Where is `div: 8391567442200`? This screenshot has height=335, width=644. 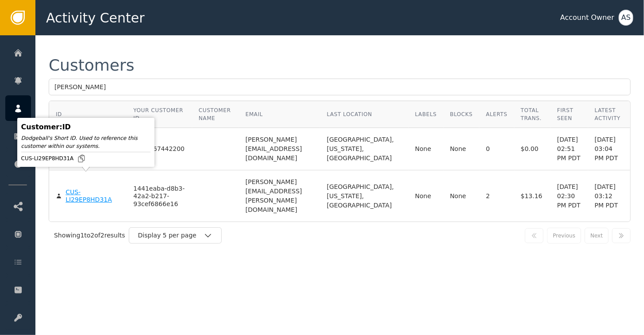
div: 8391567442200 is located at coordinates (159, 149).